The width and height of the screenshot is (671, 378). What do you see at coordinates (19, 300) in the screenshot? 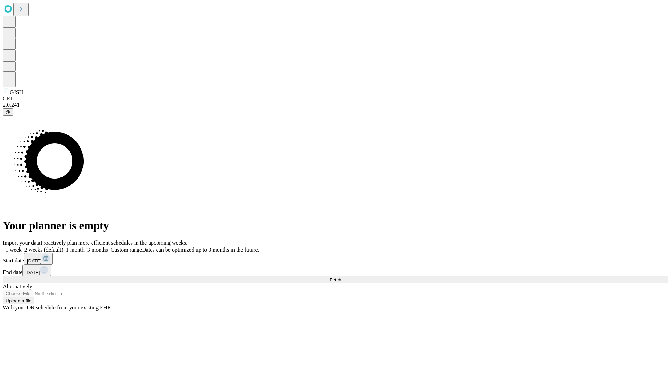
I see `button: Upload a file` at bounding box center [19, 300].